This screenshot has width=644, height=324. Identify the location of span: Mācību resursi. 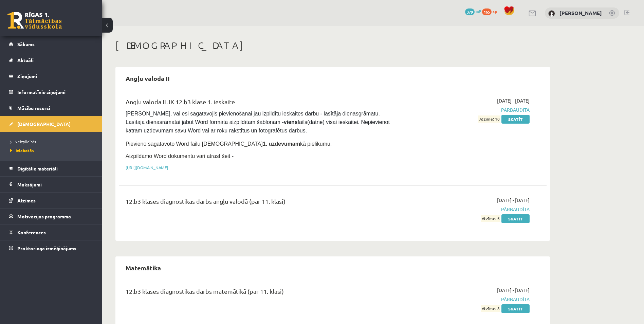
(33, 108).